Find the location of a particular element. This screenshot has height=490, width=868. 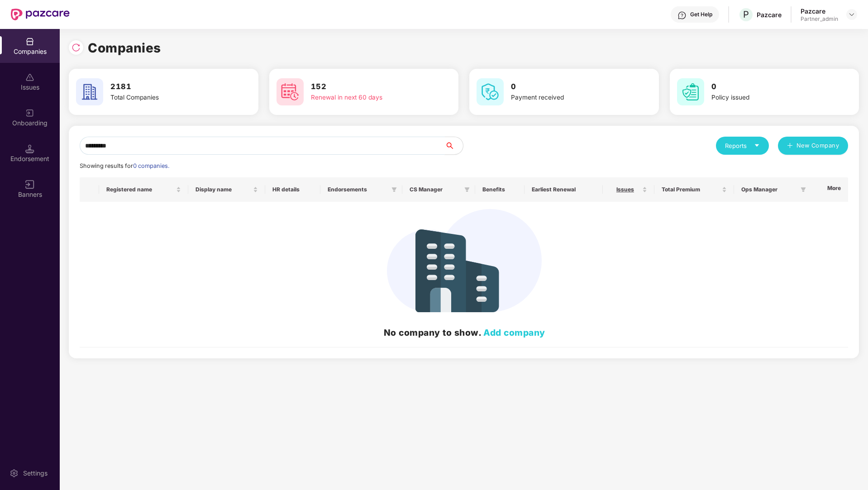

button: plusNew Company is located at coordinates (813, 145).